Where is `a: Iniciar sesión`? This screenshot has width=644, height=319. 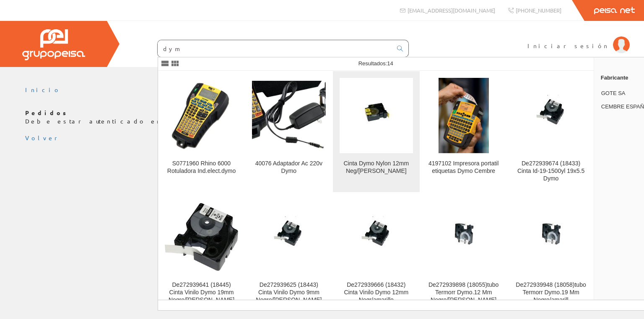
a: Iniciar sesión is located at coordinates (579, 38).